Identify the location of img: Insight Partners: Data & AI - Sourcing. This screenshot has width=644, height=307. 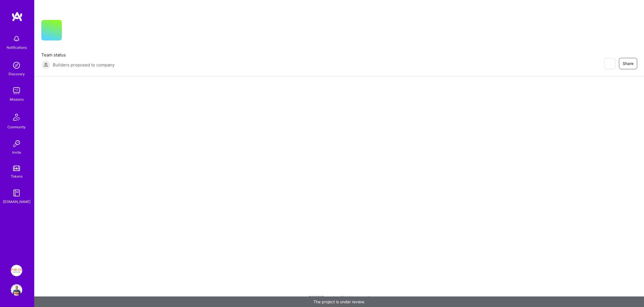
(16, 270).